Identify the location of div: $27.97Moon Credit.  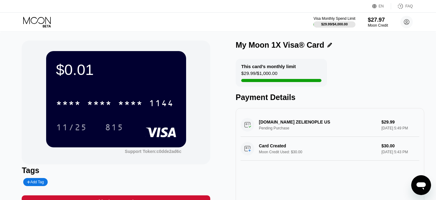
(378, 22).